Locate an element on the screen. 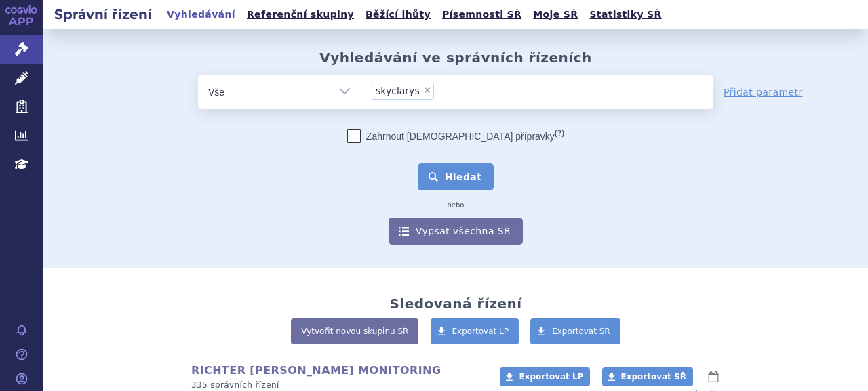 This screenshot has width=868, height=391. a: Vytvořit novou skupinu SŘ is located at coordinates (355, 332).